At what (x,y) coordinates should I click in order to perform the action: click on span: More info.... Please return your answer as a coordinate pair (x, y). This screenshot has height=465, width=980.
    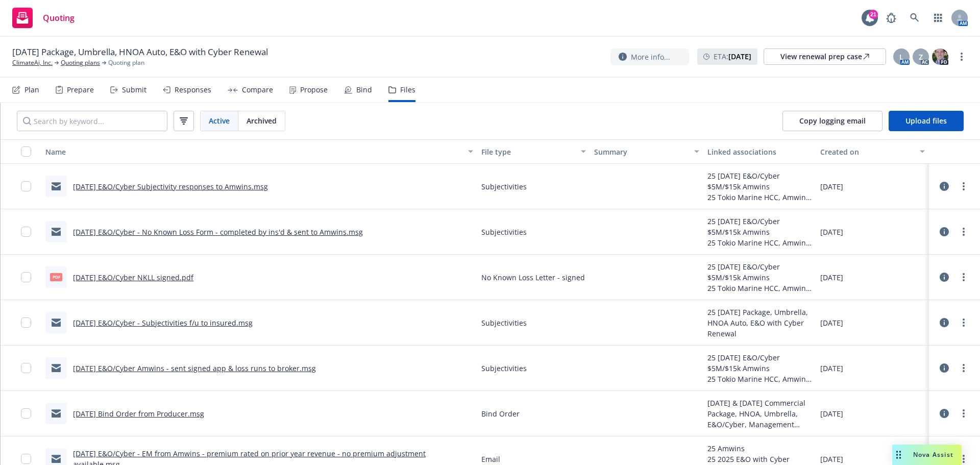
    Looking at the image, I should click on (650, 57).